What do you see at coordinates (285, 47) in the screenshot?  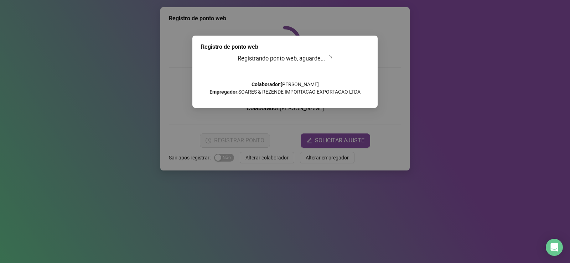 I see `div: Registro de ponto web` at bounding box center [285, 47].